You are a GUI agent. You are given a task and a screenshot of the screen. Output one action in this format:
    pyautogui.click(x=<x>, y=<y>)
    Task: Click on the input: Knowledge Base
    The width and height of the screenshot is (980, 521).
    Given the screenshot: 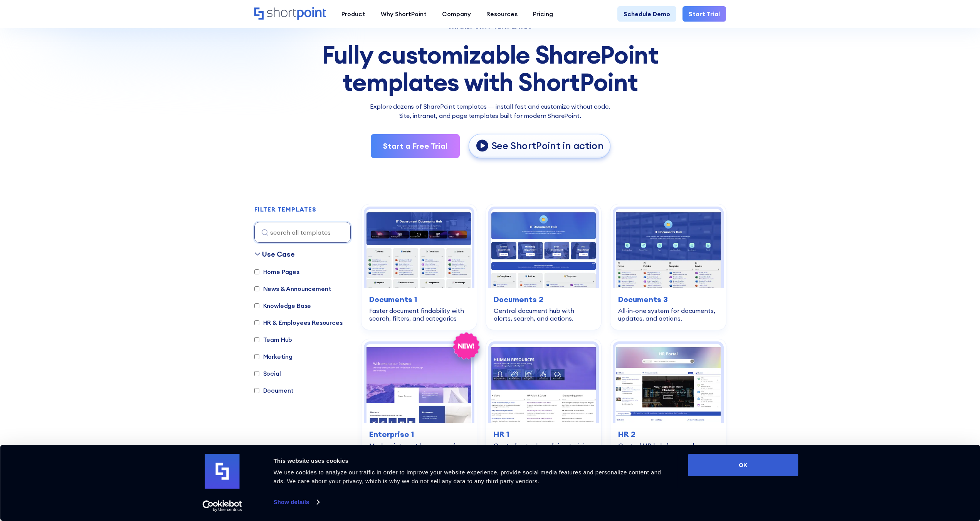 What is the action you would take?
    pyautogui.click(x=257, y=306)
    